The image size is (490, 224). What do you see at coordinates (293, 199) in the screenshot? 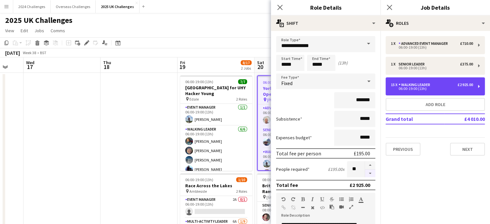
I see `button: Redo` at bounding box center [293, 199].